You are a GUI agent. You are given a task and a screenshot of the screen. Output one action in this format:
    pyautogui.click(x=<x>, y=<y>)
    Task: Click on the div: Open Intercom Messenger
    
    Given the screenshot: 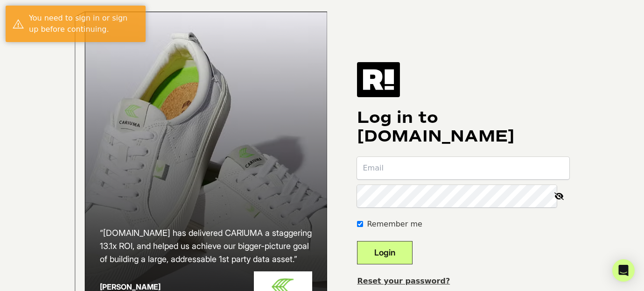 What is the action you would take?
    pyautogui.click(x=624, y=271)
    